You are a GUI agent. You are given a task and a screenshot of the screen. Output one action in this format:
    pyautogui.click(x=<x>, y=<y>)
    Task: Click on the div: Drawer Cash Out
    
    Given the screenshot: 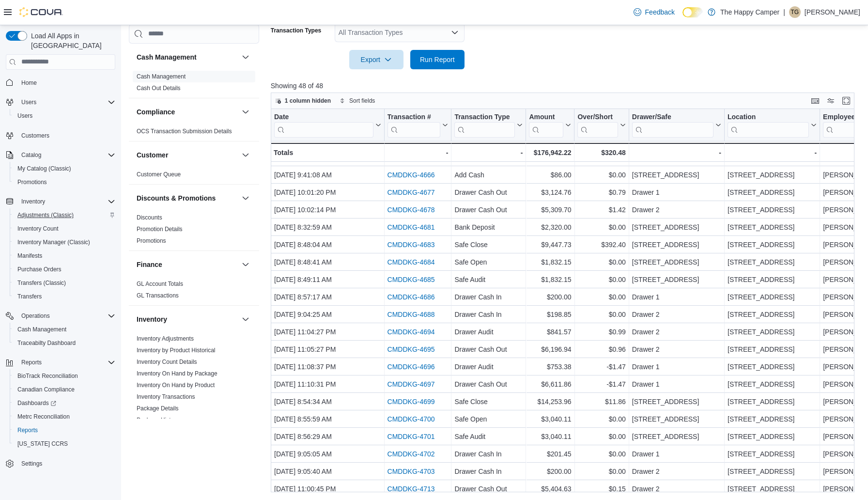 What is the action you would take?
    pyautogui.click(x=488, y=210)
    